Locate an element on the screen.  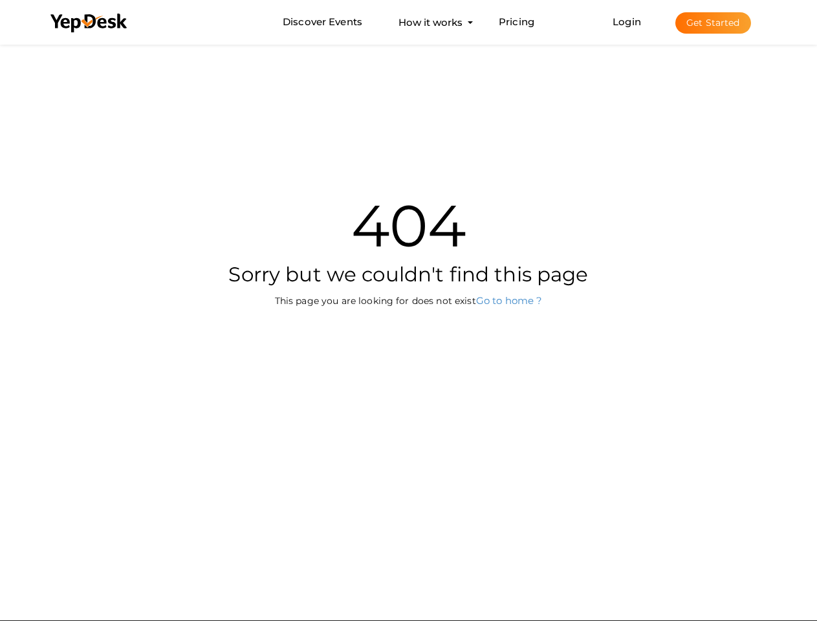
h1: 404 is located at coordinates (409, 226).